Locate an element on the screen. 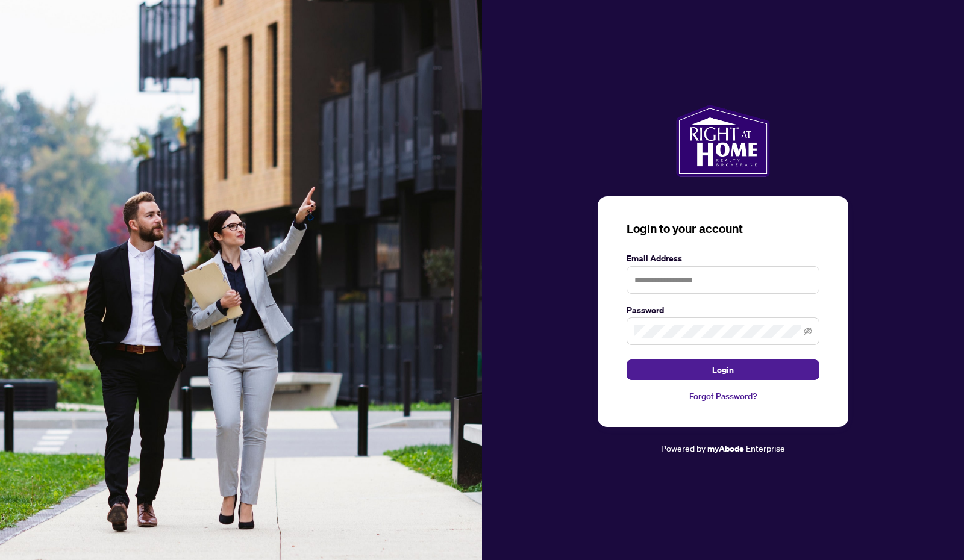 This screenshot has width=964, height=560. span: Powered by is located at coordinates (683, 448).